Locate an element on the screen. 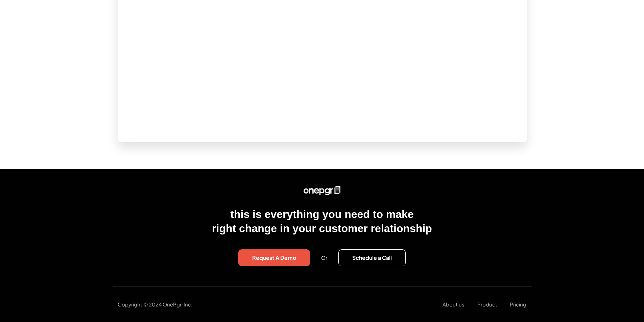  a: About us is located at coordinates (453, 305).